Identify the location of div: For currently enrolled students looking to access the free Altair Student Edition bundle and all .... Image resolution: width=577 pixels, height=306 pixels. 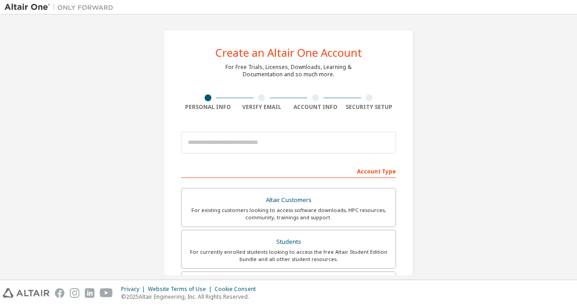
(289, 255).